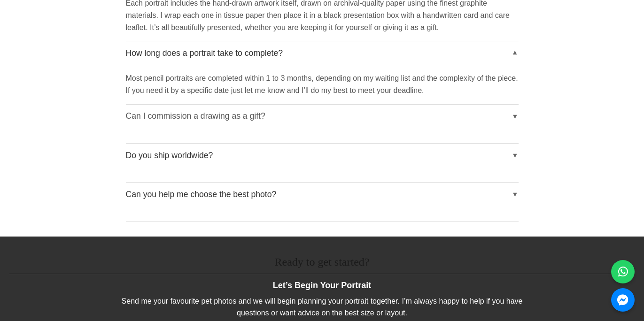 This screenshot has height=321, width=644. Describe the element at coordinates (322, 299) in the screenshot. I see `p: Send me your favourite pet photos and we will begin planning your portrait together. I’m always h...` at that location.